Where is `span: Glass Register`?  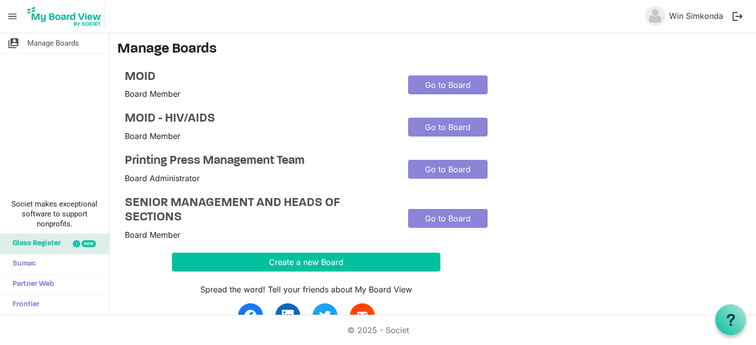 span: Glass Register is located at coordinates (34, 244).